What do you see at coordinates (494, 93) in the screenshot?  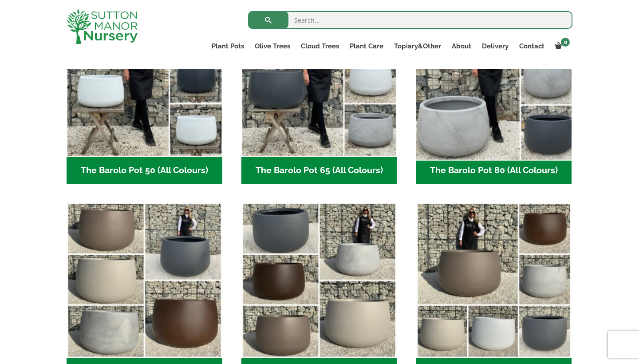 I see `a: Visit product category The Barolo Pot 80 (All Colours)` at bounding box center [494, 93].